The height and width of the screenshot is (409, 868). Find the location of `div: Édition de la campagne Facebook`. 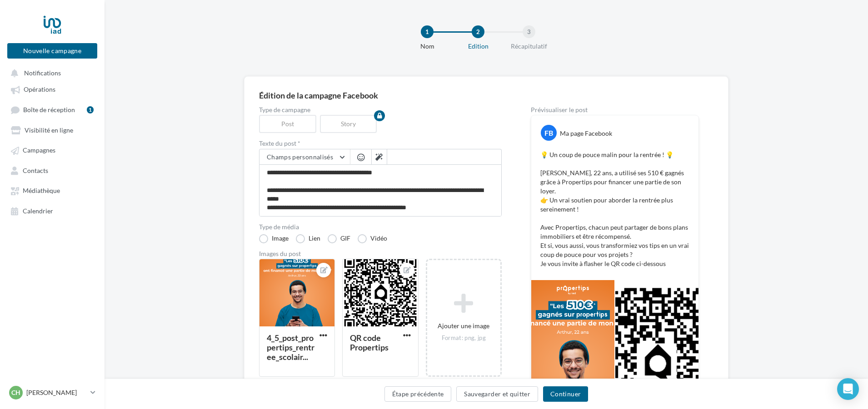

div: Édition de la campagne Facebook is located at coordinates (486, 95).